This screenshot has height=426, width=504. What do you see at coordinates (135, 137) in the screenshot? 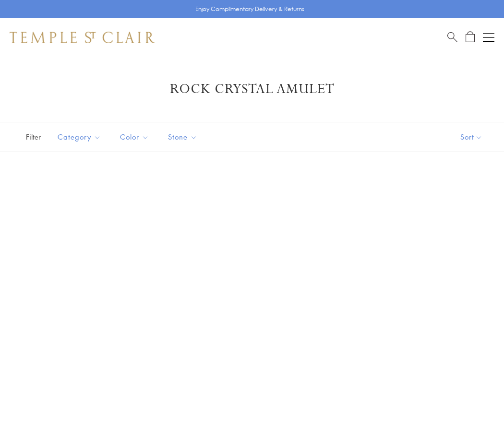
I see `button: Color` at bounding box center [135, 137].